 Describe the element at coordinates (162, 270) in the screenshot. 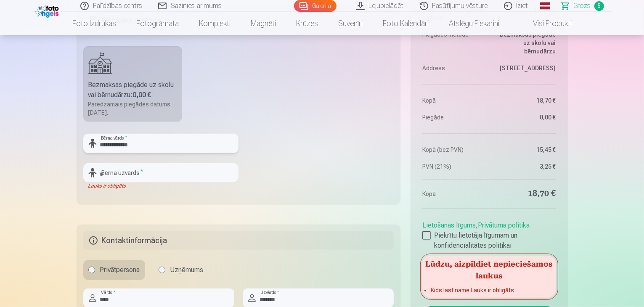

I see `input: Uzņēmums` at that location.